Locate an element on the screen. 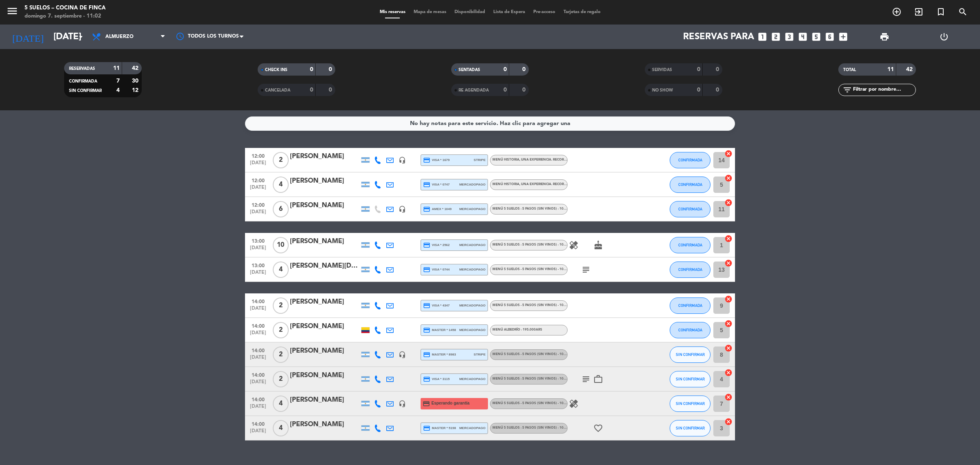 This screenshot has width=980, height=465. i: headset_mic is located at coordinates (402, 404).